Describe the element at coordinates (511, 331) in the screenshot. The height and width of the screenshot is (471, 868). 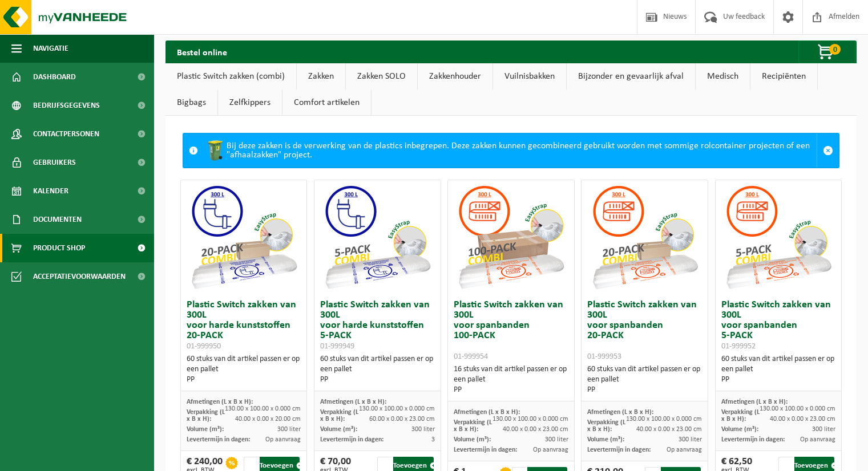
I see `h3: Plastic Switch zakken van 300L voor spanbanden 100-PACK` at that location.